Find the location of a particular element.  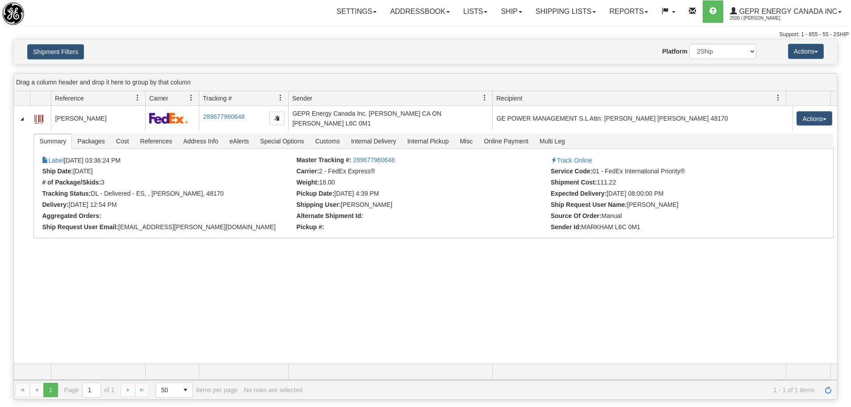

span: 50 is located at coordinates (167, 390).